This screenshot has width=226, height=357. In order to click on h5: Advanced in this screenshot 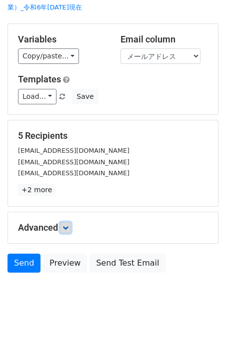, I will do `click(113, 228)`.